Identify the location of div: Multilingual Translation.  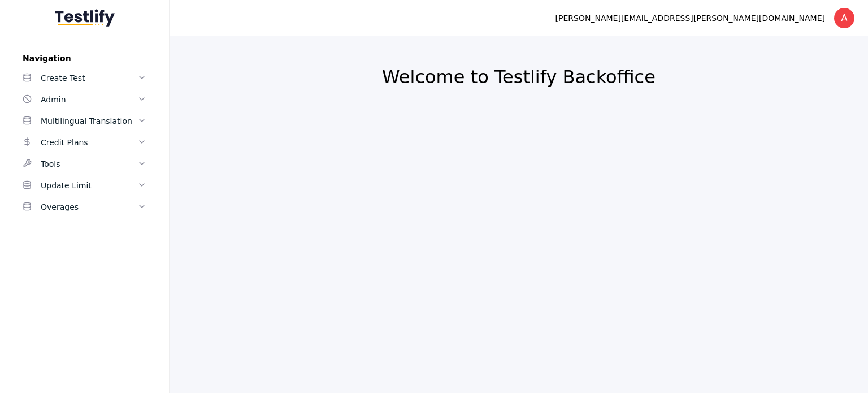
(88, 121).